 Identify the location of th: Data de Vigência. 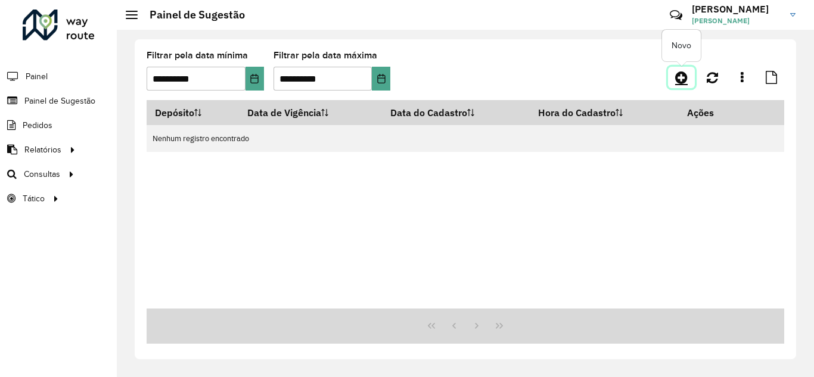
(311, 113).